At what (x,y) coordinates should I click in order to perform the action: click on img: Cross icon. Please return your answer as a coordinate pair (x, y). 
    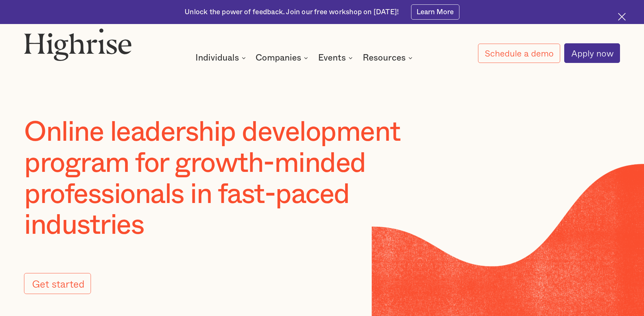
    Looking at the image, I should click on (621, 16).